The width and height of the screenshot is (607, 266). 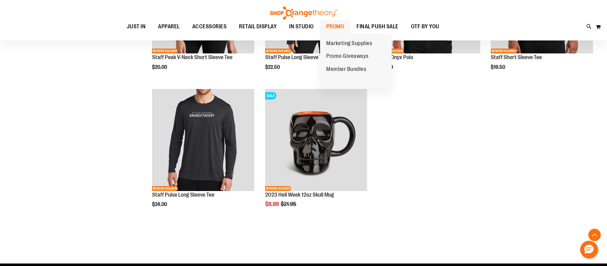 I want to click on a: Product image for Pulse Long Sleeve TeeNETWORK EXCLUSIVE, so click(x=203, y=141).